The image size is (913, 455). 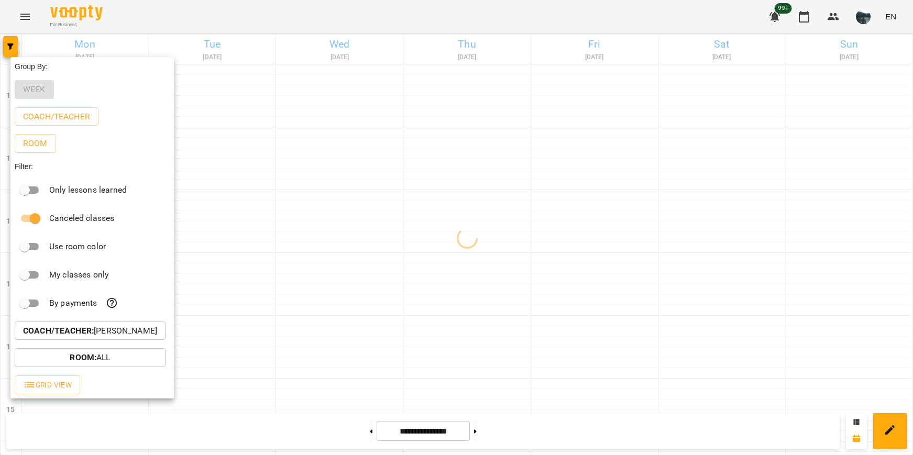 I want to click on p: Use room color, so click(x=78, y=247).